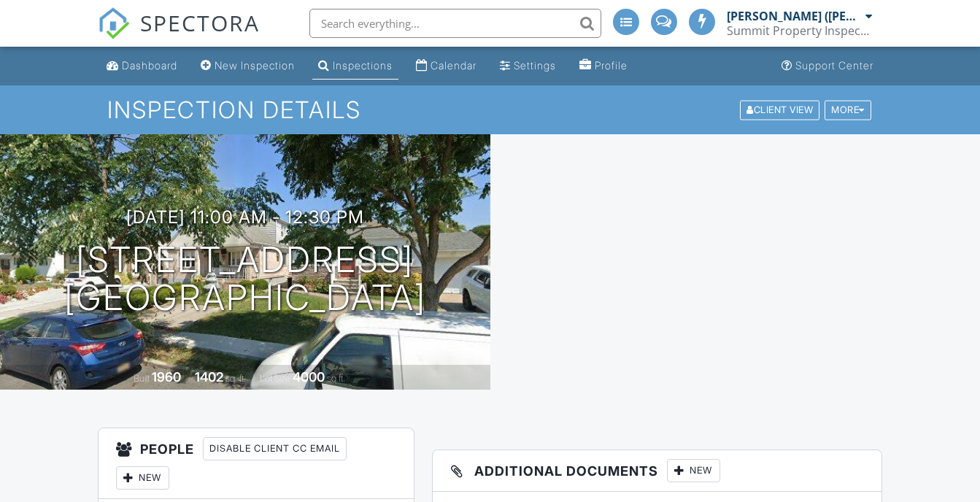 The width and height of the screenshot is (980, 502). What do you see at coordinates (834, 65) in the screenshot?
I see `div: Support Center` at bounding box center [834, 65].